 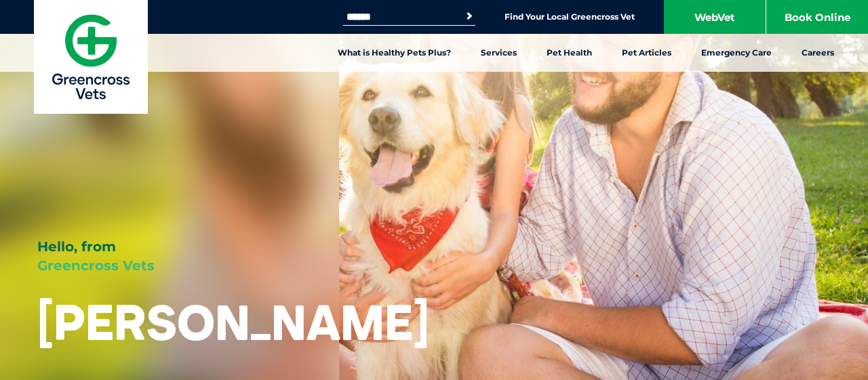 I want to click on a: Pet Health, so click(x=569, y=53).